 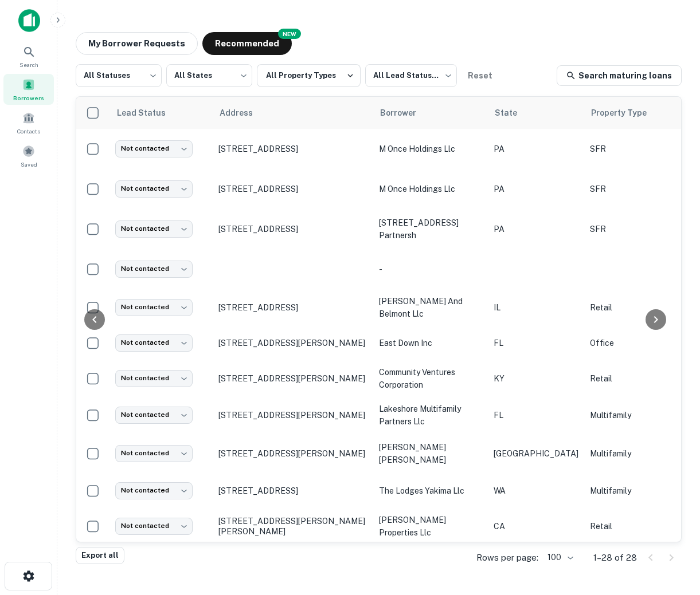 What do you see at coordinates (430, 415) in the screenshot?
I see `p: lakeshore multifamily partners llc` at bounding box center [430, 415].